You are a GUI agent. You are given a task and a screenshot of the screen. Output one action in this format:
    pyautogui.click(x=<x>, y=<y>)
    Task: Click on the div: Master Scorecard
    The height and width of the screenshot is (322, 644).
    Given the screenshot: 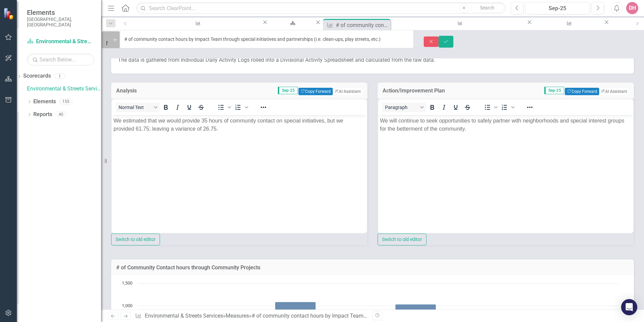 What is the action you would take?
    pyautogui.click(x=291, y=29)
    